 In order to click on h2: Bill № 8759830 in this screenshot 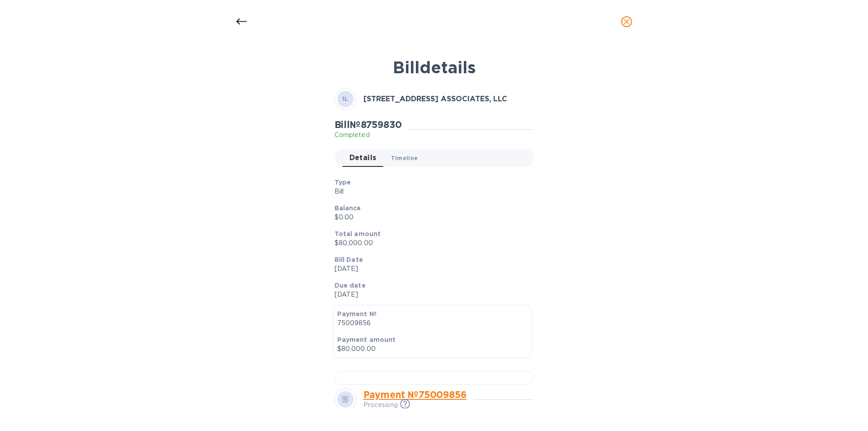, I will do `click(368, 125)`.